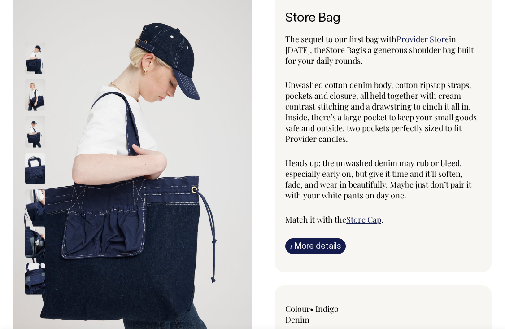 Image resolution: width=505 pixels, height=329 pixels. What do you see at coordinates (364, 219) in the screenshot?
I see `a: Store Cap` at bounding box center [364, 219].